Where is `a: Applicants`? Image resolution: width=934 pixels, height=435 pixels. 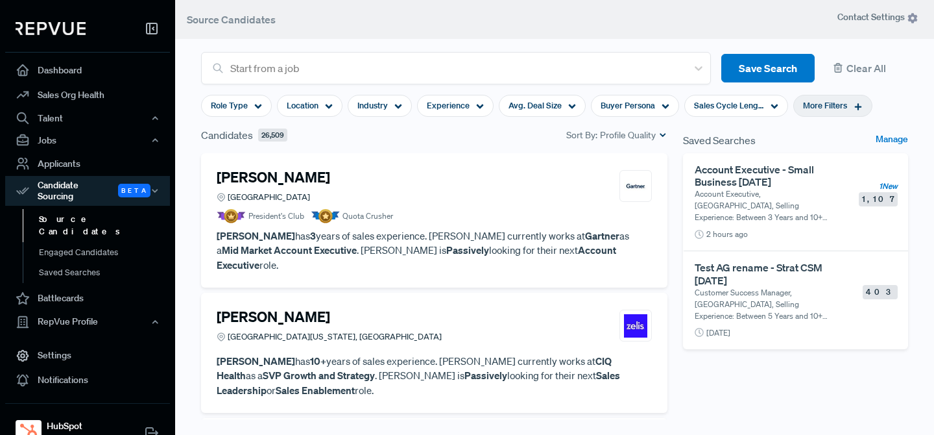
a: Applicants is located at coordinates (88, 164).